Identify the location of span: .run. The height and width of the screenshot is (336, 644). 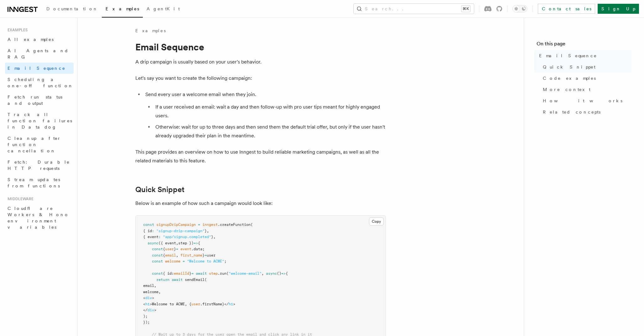
(222, 274).